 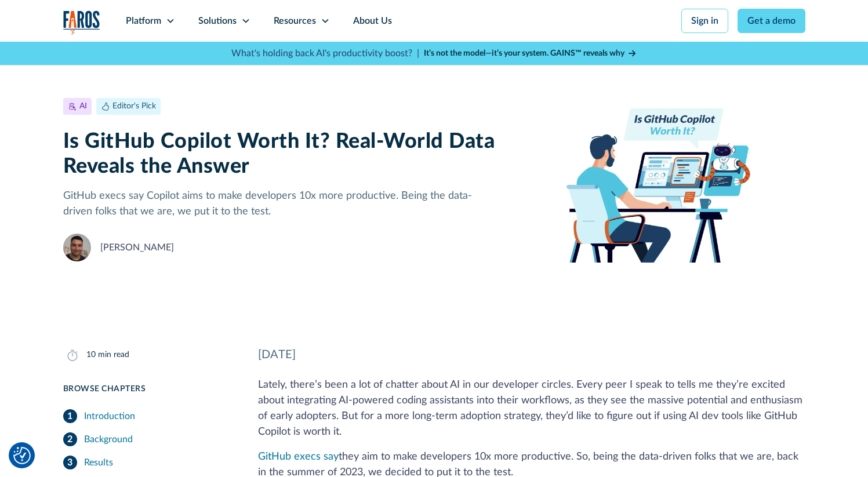 I want to click on a: Sign in, so click(x=704, y=21).